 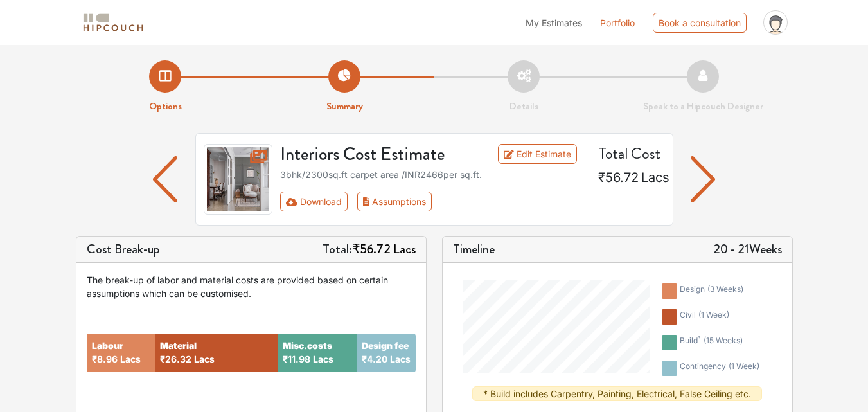 What do you see at coordinates (725, 289) in the screenshot?
I see `span: ( 3 weeks )` at bounding box center [725, 289].